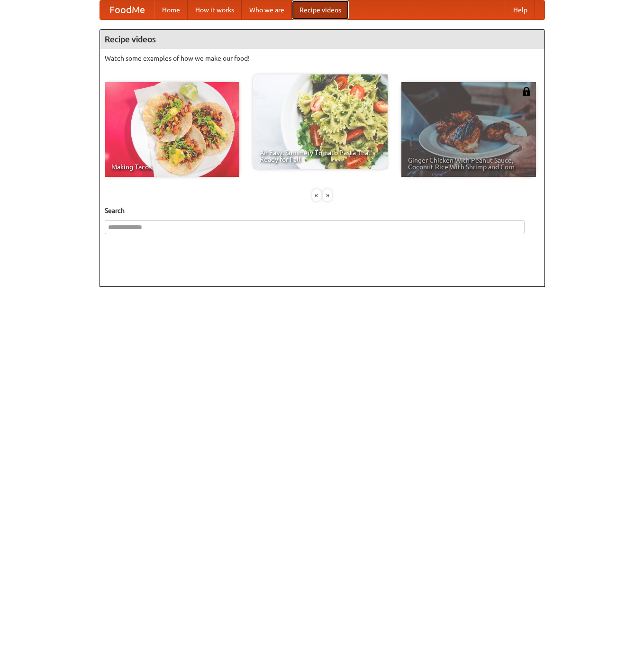  What do you see at coordinates (171, 10) in the screenshot?
I see `a: Home` at bounding box center [171, 10].